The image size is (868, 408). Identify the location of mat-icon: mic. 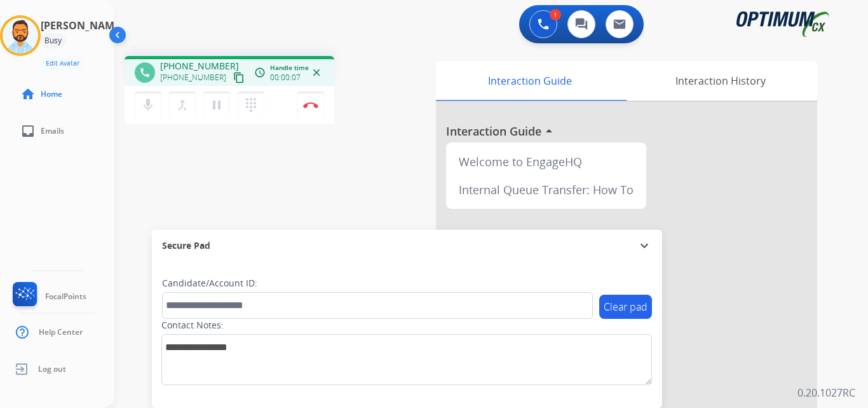
(148, 105).